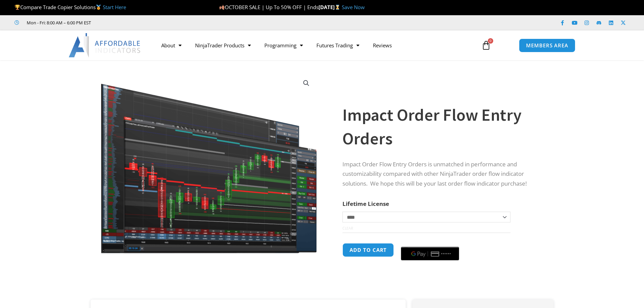 Image resolution: width=644 pixels, height=308 pixels. Describe the element at coordinates (353, 7) in the screenshot. I see `a: Save Now` at that location.